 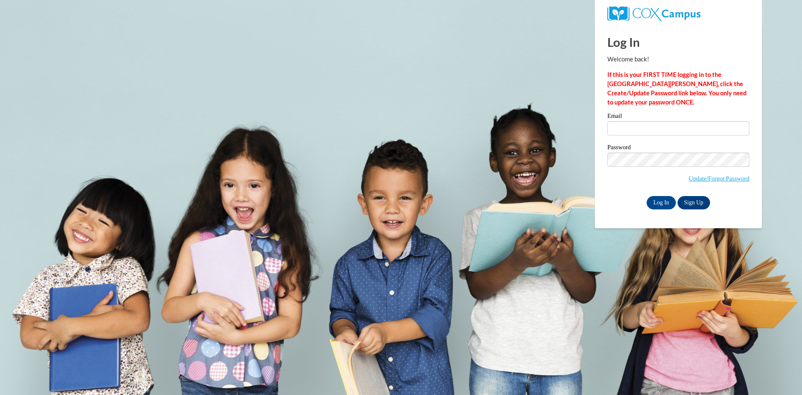 I want to click on label: Password, so click(x=678, y=148).